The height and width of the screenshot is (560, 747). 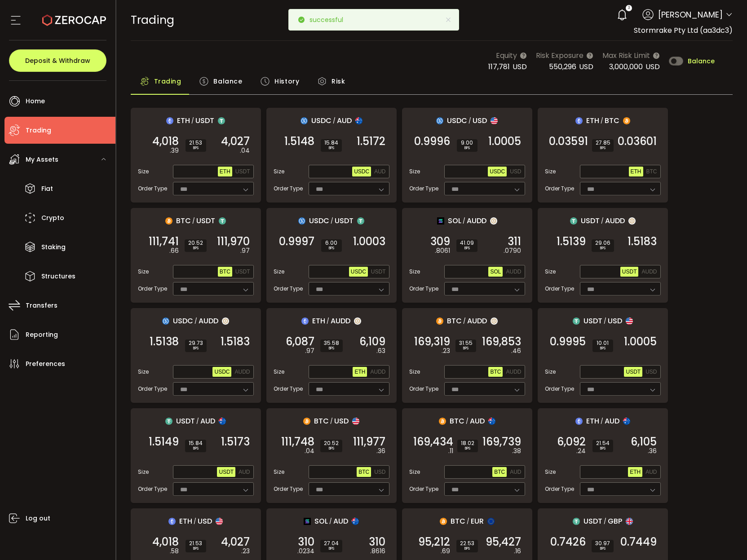 I want to click on span: 1.0005, so click(x=505, y=141).